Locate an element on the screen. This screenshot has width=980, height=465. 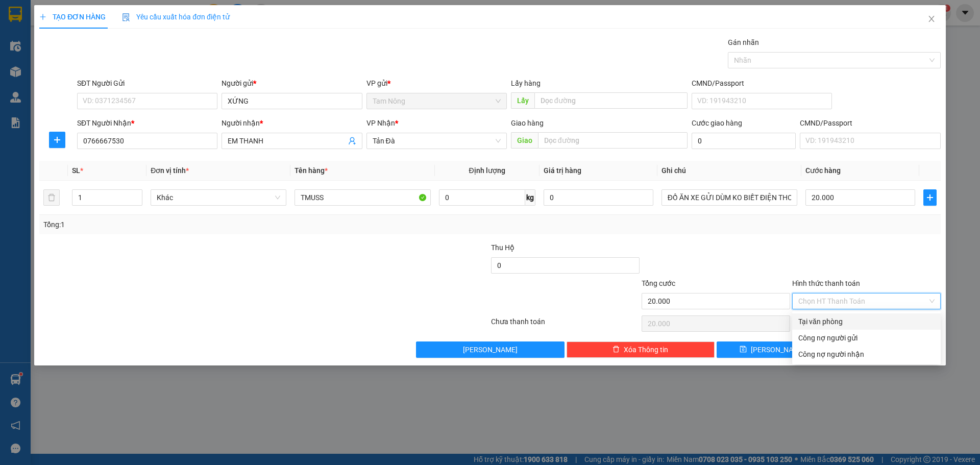
img: icon is located at coordinates (126, 17).